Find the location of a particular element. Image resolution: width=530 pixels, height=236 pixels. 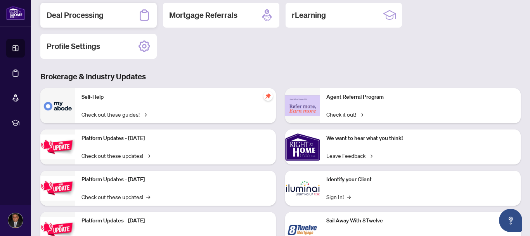

p: Agent Referral Program is located at coordinates (420, 97).